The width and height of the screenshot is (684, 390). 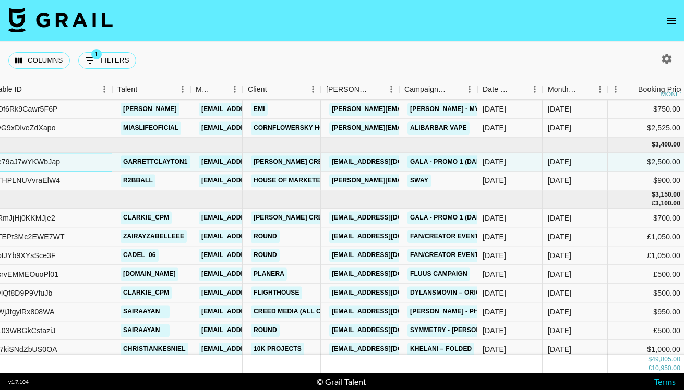 What do you see at coordinates (257, 89) in the screenshot?
I see `div: Client` at bounding box center [257, 89].